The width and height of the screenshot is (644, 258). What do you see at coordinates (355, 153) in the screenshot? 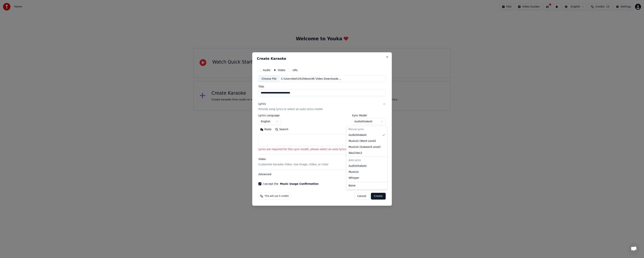
I see `span: Wav2Vec2` at bounding box center [355, 153].